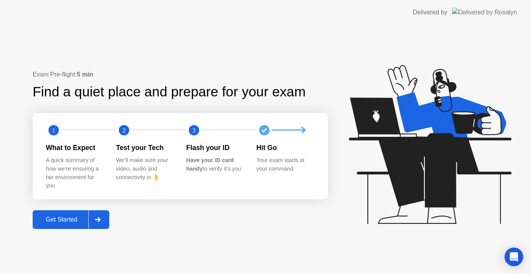 The image size is (531, 274). Describe the element at coordinates (145, 148) in the screenshot. I see `div: Test your Tech` at that location.